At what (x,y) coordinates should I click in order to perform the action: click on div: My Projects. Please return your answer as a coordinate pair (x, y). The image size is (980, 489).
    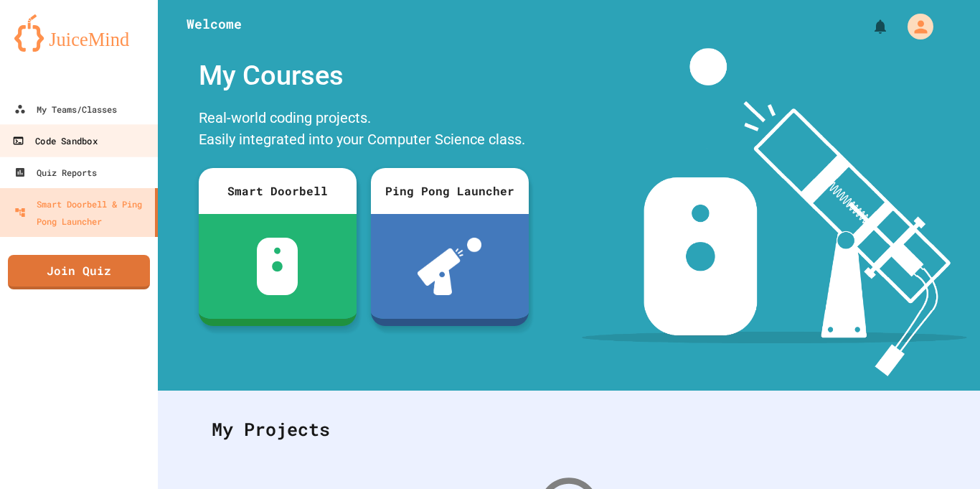
    Looking at the image, I should click on (569, 429).